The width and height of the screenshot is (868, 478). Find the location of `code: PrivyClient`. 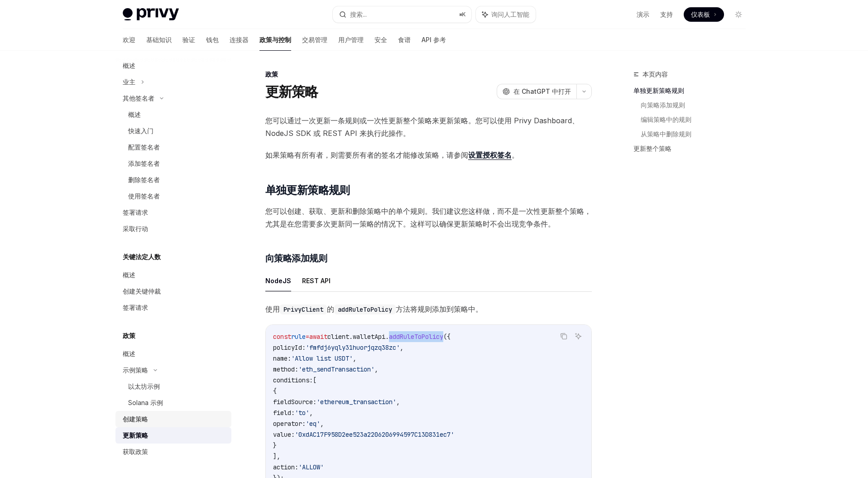

code: PrivyClient is located at coordinates (303, 310).